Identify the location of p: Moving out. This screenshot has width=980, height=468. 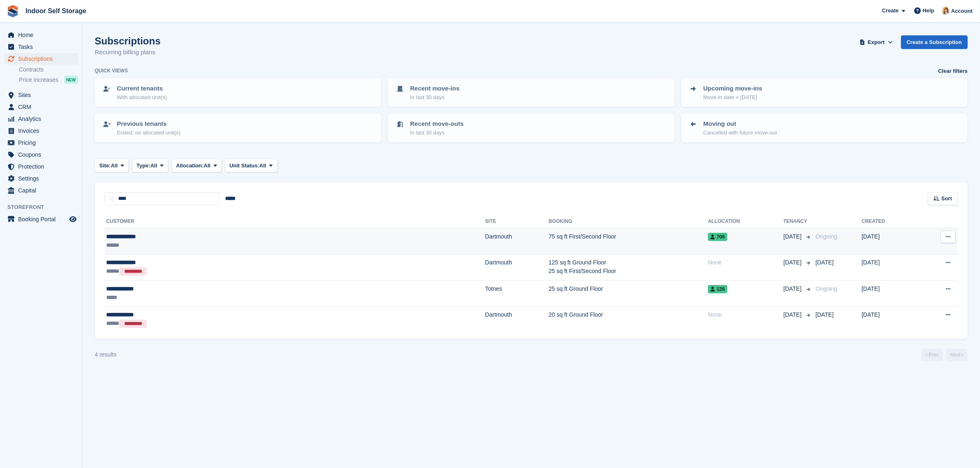
(740, 124).